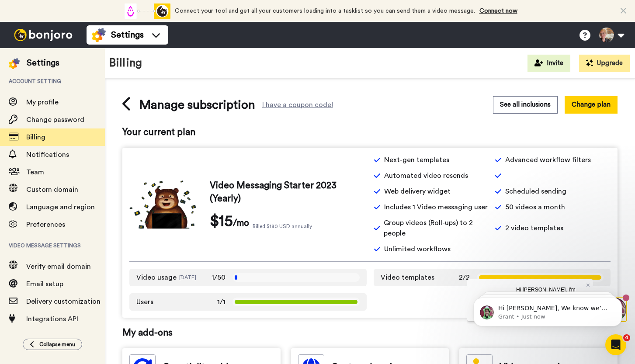 The height and width of the screenshot is (364, 635). I want to click on span: 2/2, so click(464, 277).